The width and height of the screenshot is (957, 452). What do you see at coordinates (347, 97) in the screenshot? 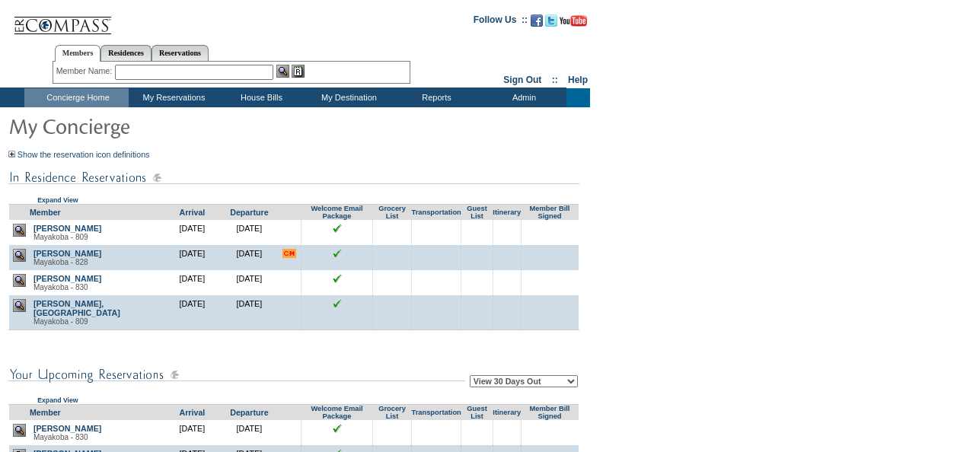
I see `td: My Destination` at bounding box center [347, 97].